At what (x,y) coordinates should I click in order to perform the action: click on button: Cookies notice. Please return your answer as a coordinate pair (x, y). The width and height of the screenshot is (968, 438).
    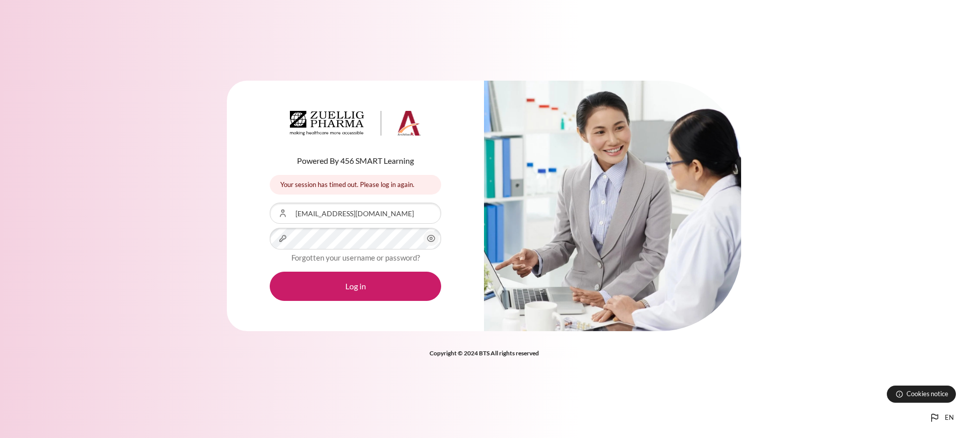
    Looking at the image, I should click on (921, 394).